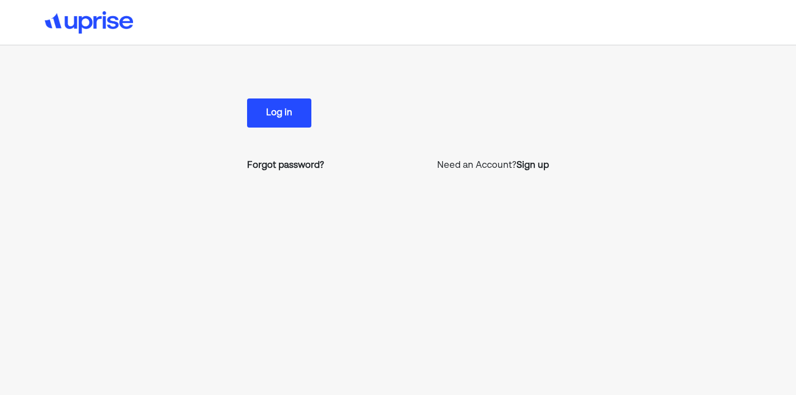 The image size is (796, 395). Describe the element at coordinates (533, 165) in the screenshot. I see `div: Sign up` at that location.